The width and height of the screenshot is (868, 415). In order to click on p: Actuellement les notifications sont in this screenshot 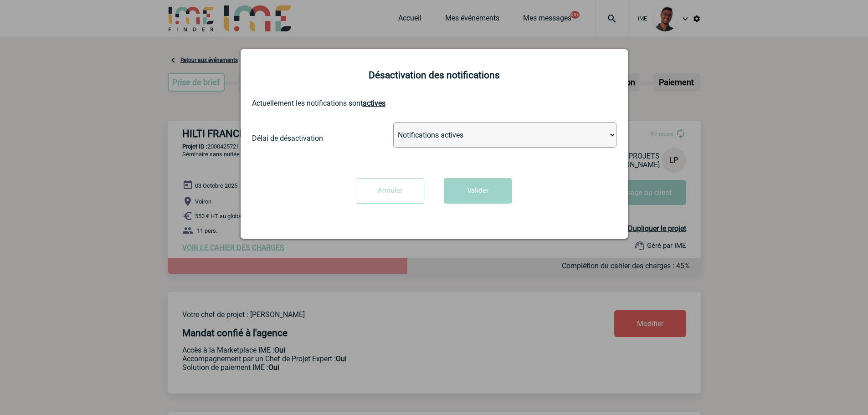, I will do `click(434, 103)`.